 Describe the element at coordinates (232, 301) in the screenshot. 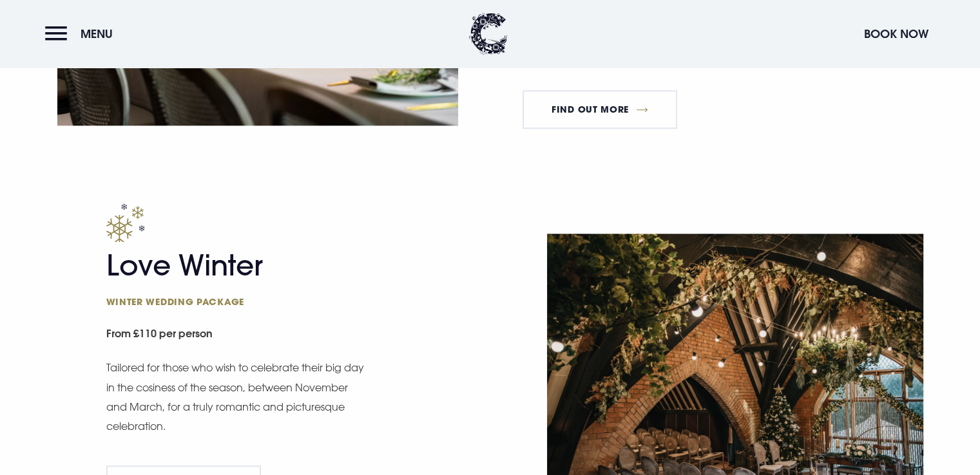

I see `span: Winter wedding package` at that location.